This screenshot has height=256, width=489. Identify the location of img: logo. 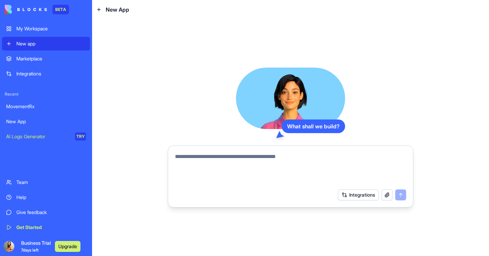
(26, 10).